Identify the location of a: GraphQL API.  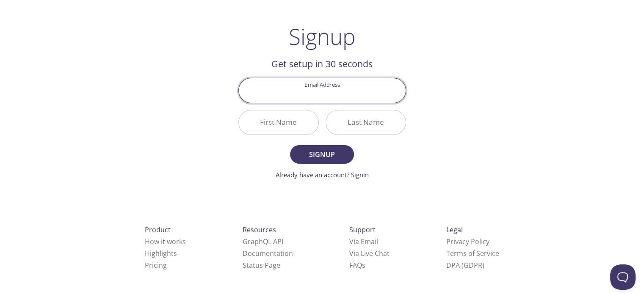
(263, 242).